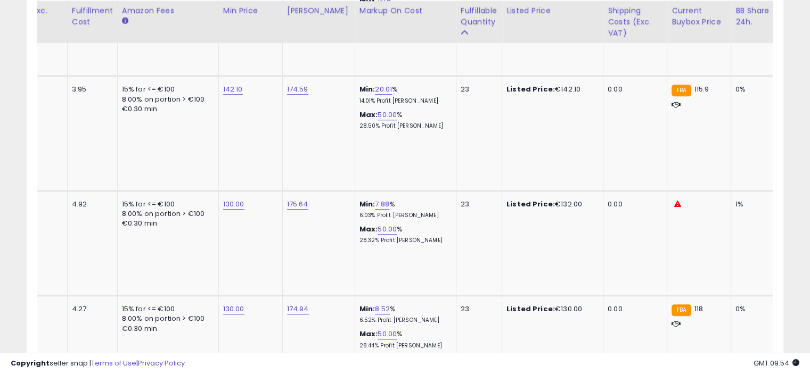 The image size is (810, 374). Describe the element at coordinates (383, 89) in the screenshot. I see `a: 20.01` at that location.